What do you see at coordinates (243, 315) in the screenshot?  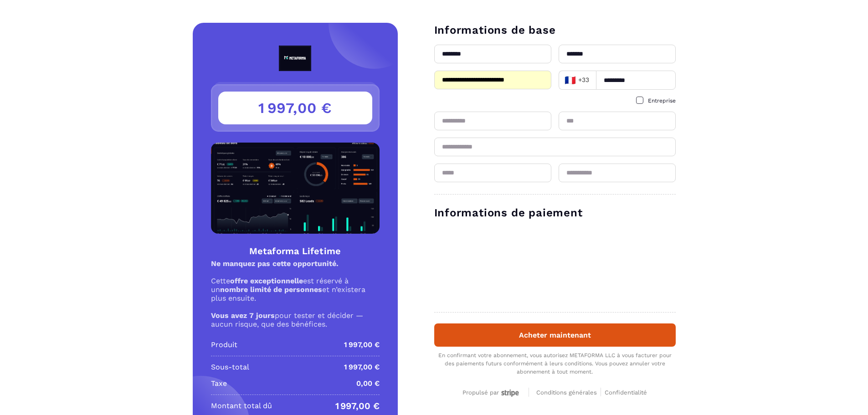 I see `strong: Vous avez 7 jours` at bounding box center [243, 315].